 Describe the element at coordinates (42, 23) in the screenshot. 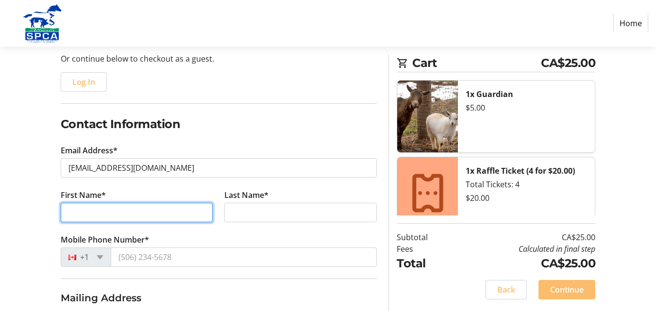

I see `img: Alberta SPCA's Logo` at that location.